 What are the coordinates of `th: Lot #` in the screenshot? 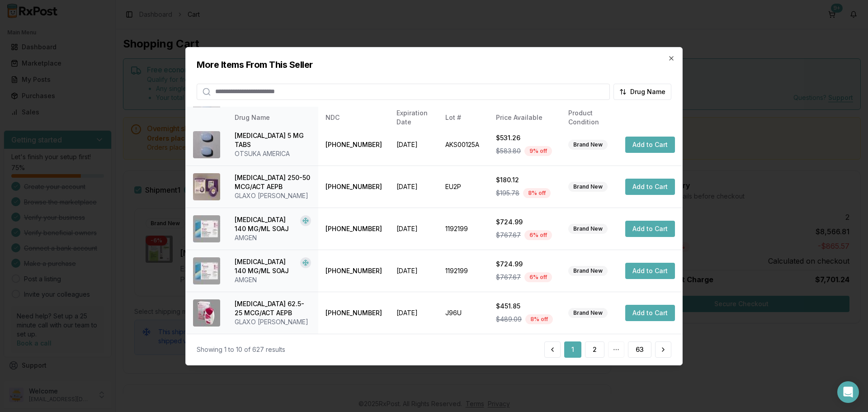 It's located at (464, 118).